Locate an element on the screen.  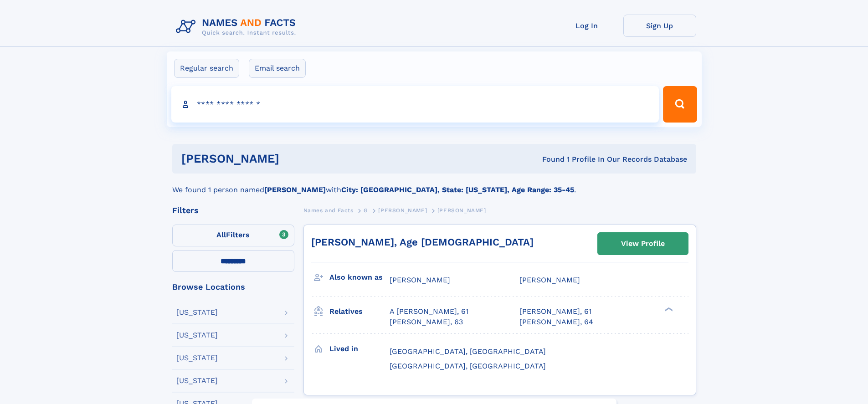
label: Regular search is located at coordinates (207, 69).